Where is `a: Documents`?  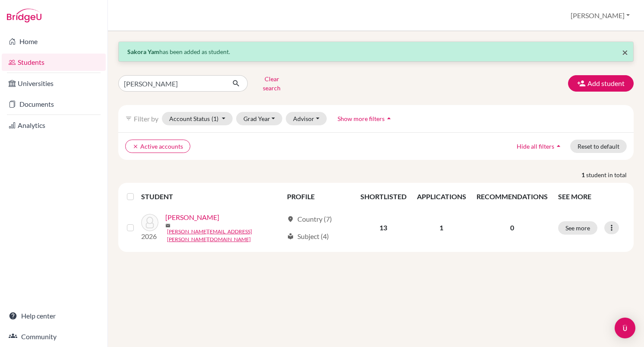 a: Documents is located at coordinates (53, 104).